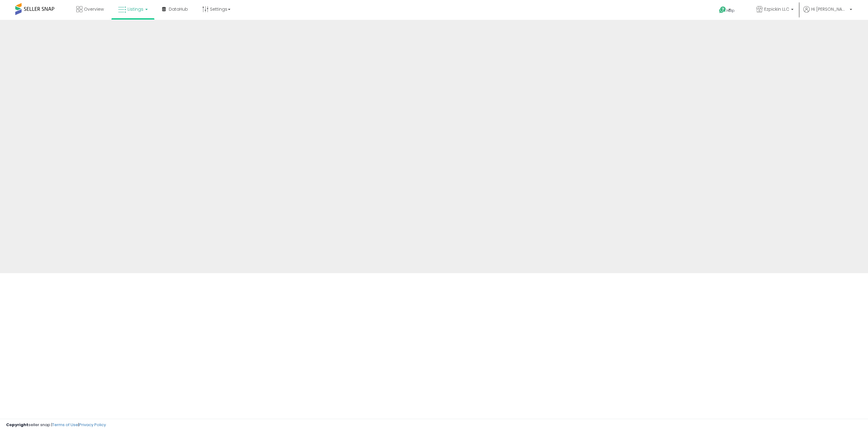 This screenshot has width=868, height=431. I want to click on span: Overview, so click(94, 9).